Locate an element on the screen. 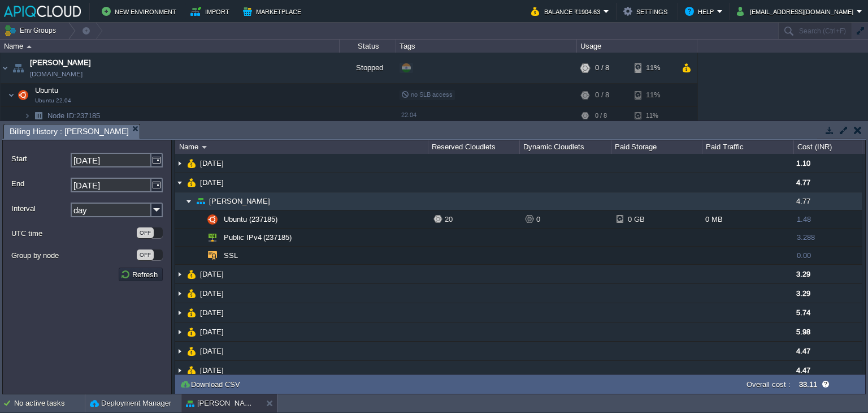 The image size is (868, 413). label: End is located at coordinates (40, 183).